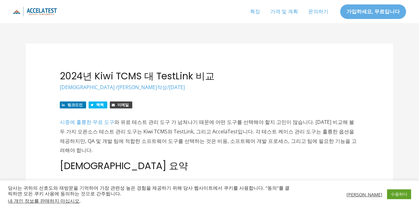 This screenshot has height=208, width=419. Describe the element at coordinates (284, 11) in the screenshot. I see `font: 가격 및 계획` at that location.